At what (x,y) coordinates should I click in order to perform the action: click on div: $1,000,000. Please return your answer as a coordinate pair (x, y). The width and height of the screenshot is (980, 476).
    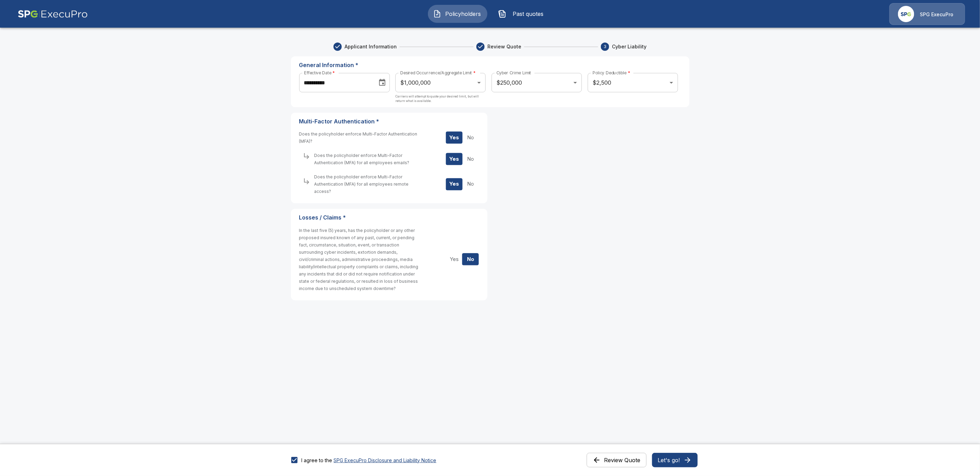
    Looking at the image, I should click on (440, 83).